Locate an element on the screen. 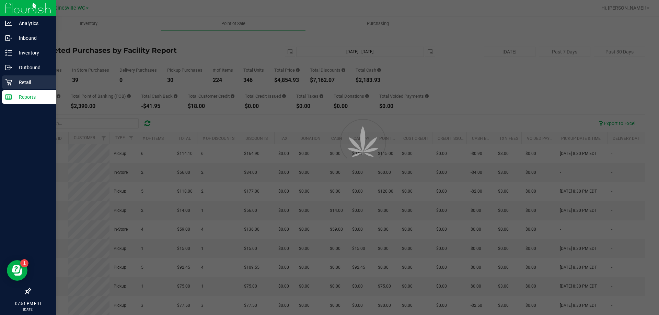 The height and width of the screenshot is (315, 659). span: 1 is located at coordinates (4, 4).